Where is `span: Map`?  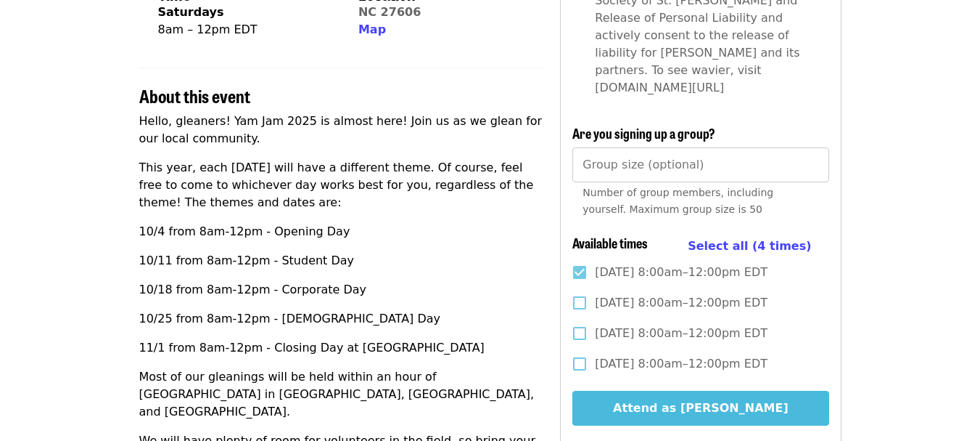 span: Map is located at coordinates (372, 29).